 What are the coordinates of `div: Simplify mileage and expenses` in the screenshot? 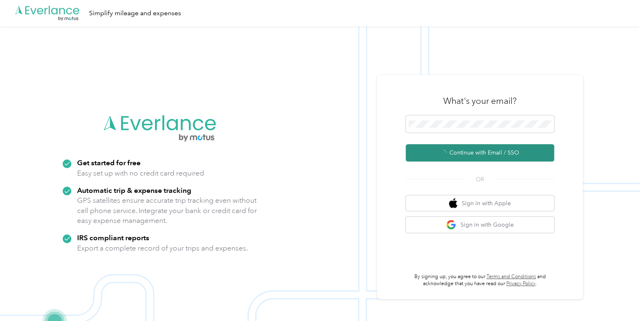 It's located at (135, 13).